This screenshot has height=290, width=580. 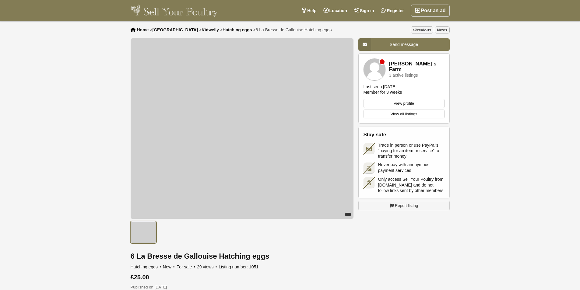 What do you see at coordinates (242, 256) in the screenshot?
I see `h1: 6 La Bresse de Gallouise Hatching eggs` at bounding box center [242, 256].